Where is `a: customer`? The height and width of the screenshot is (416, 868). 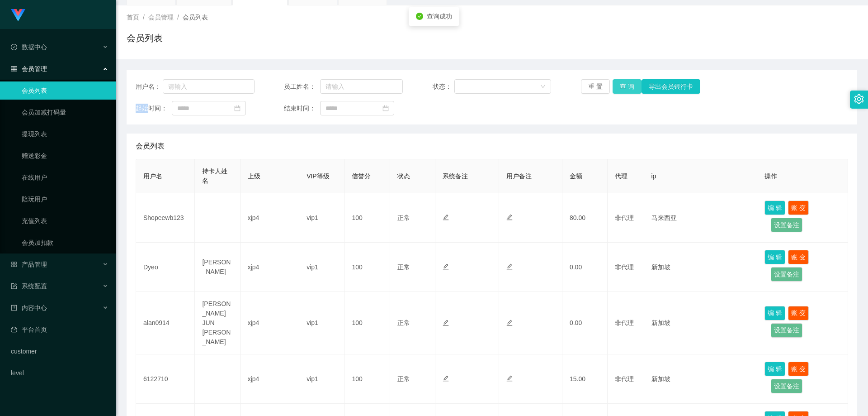 a: customer is located at coordinates (60, 351).